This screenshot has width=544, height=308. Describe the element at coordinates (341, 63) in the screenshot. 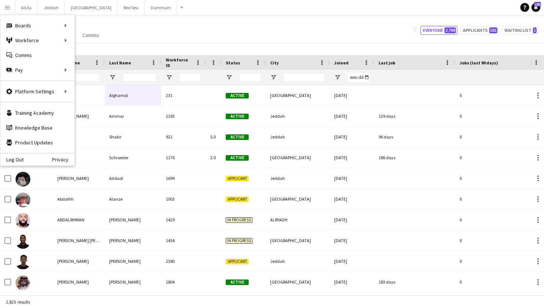

I see `span: Joined` at that location.